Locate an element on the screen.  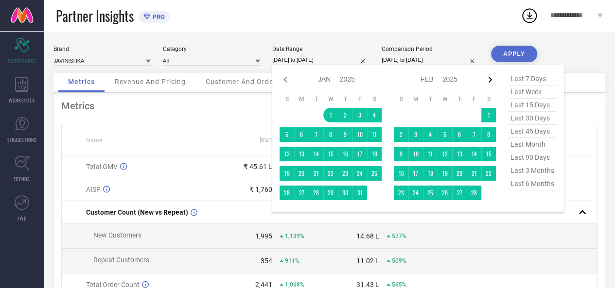
div: 11.02 L is located at coordinates (368, 261).